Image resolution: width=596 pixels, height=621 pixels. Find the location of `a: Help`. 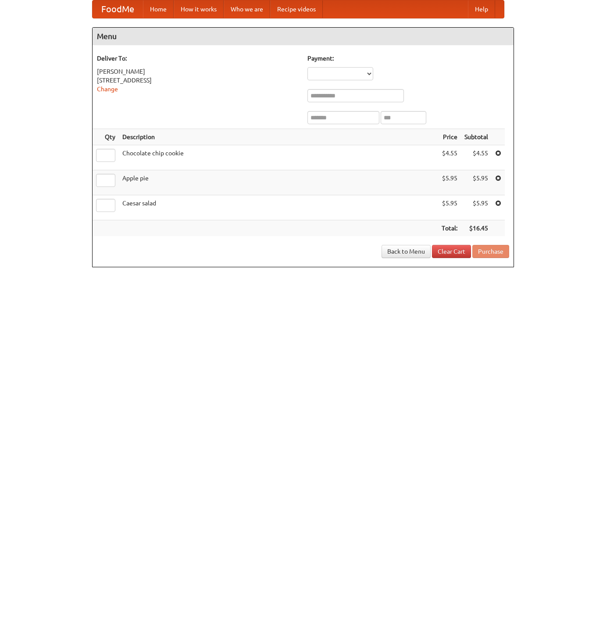

a: Help is located at coordinates (482, 9).